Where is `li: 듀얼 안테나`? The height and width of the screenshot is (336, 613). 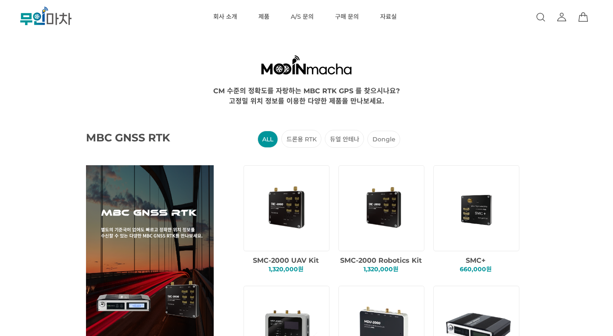 li: 듀얼 안테나 is located at coordinates (344, 139).